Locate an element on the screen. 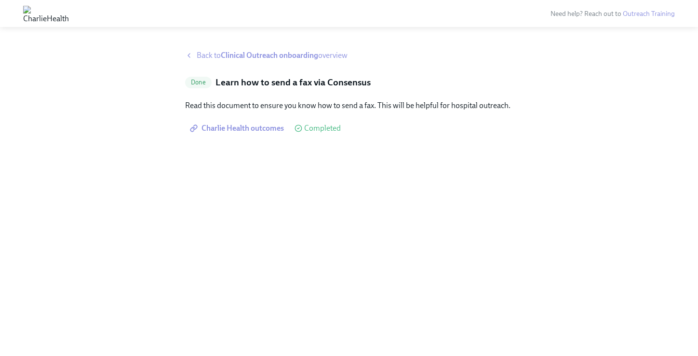  span: Completed is located at coordinates (323, 128).